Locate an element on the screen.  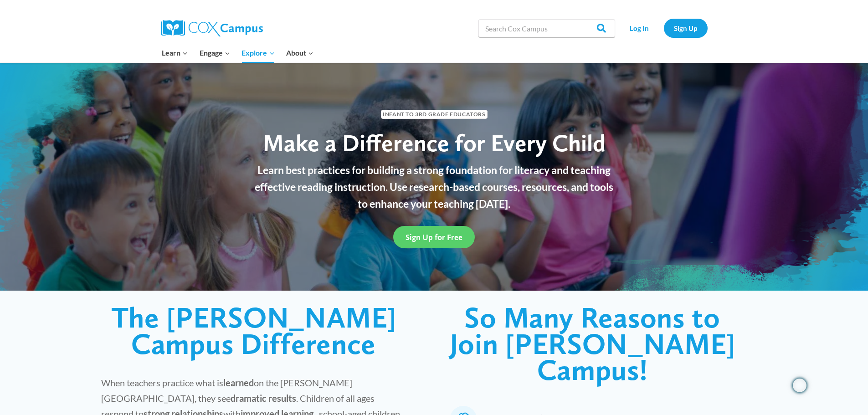
span: Infant to 3rd Grade Educators is located at coordinates (435, 114).